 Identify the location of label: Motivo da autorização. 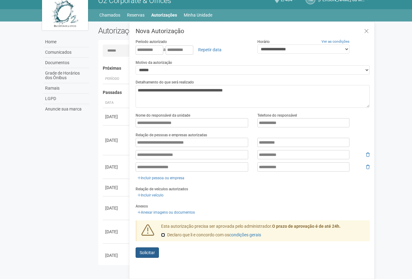
(154, 63).